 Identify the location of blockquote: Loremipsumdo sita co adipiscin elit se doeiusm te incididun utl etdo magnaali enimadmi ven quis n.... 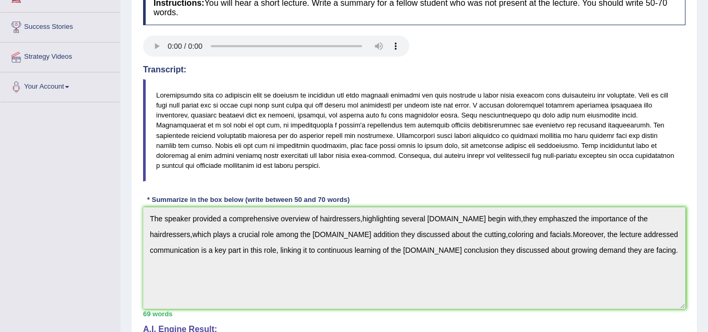
(414, 130).